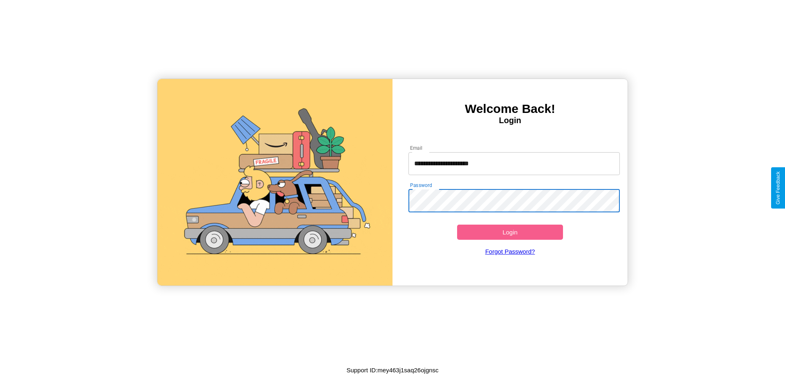 This screenshot has height=376, width=785. What do you see at coordinates (392, 369) in the screenshot?
I see `p: Support ID: mey463j1saq26ojgnsc` at bounding box center [392, 369].